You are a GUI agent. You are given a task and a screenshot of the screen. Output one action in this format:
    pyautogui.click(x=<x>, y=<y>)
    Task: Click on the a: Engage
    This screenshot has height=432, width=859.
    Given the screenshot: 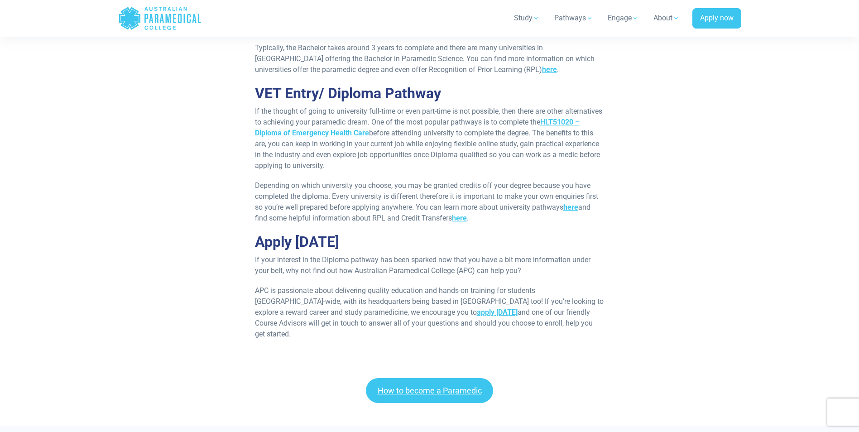 What is the action you would take?
    pyautogui.click(x=623, y=18)
    